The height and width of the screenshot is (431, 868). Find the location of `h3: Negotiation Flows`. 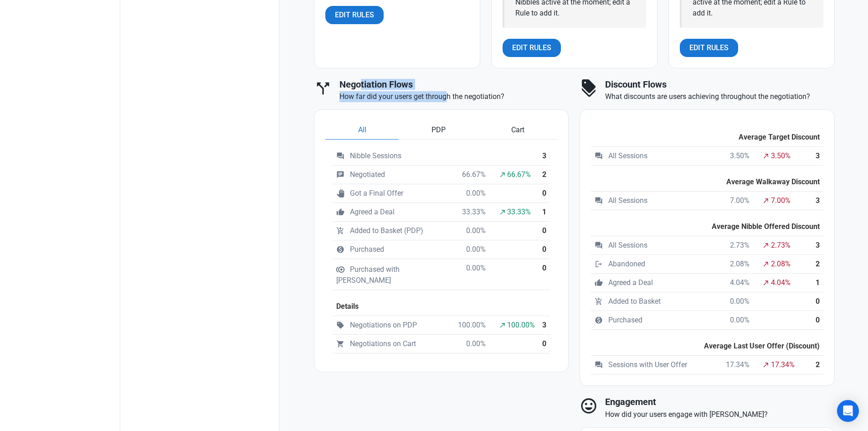

h3: Negotiation Flows is located at coordinates (454, 85).